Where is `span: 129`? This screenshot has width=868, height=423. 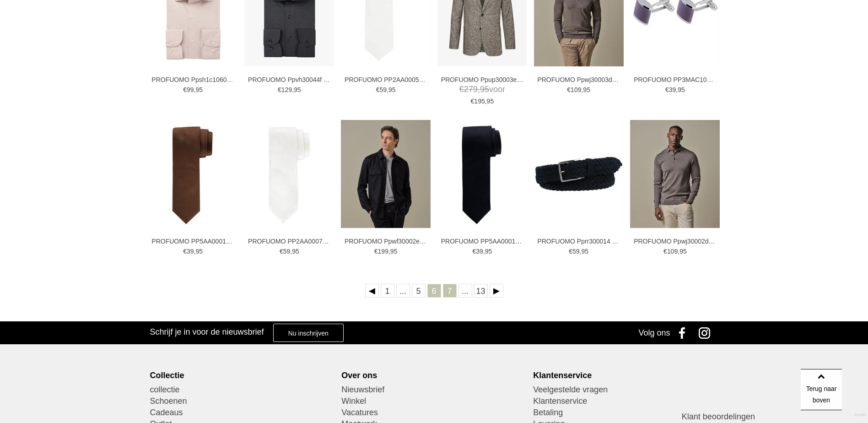
span: 129 is located at coordinates (286, 90).